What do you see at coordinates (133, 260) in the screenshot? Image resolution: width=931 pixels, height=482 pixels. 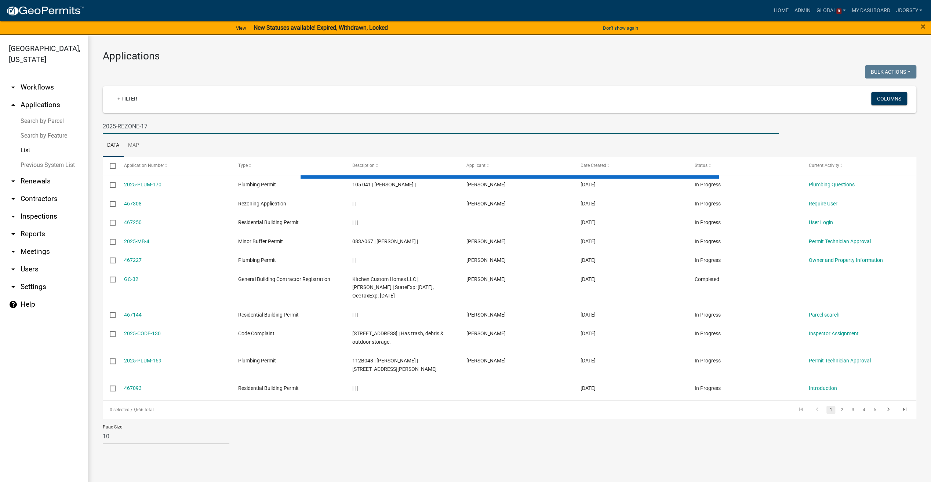 I see `a: 467227` at bounding box center [133, 260].